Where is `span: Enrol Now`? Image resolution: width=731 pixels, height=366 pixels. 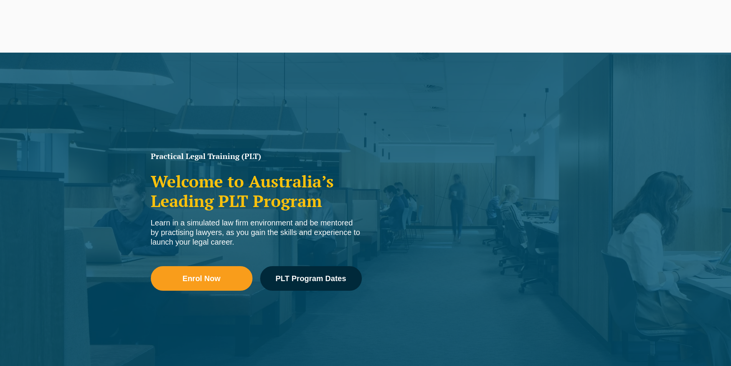 span: Enrol Now is located at coordinates (201, 278).